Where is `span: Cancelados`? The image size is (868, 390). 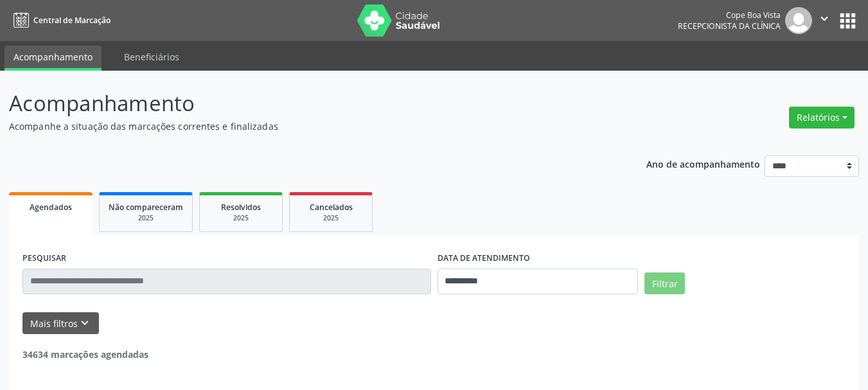 span: Cancelados is located at coordinates (331, 207).